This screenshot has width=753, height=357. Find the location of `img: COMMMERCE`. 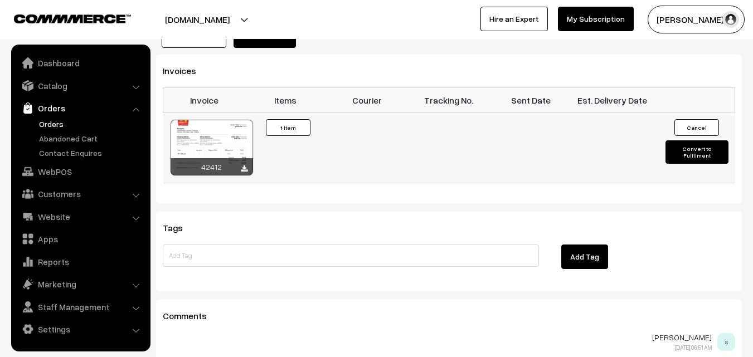

img: COMMMERCE is located at coordinates (72, 18).